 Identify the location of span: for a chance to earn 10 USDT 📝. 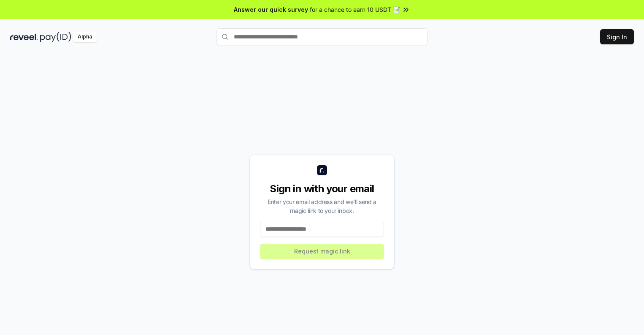
(355, 9).